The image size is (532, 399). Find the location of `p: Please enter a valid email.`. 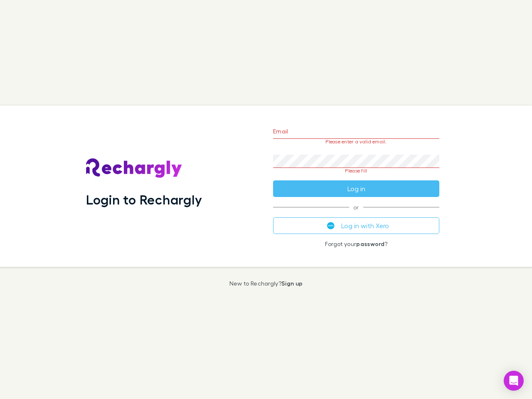

p: Please enter a valid email. is located at coordinates (356, 142).